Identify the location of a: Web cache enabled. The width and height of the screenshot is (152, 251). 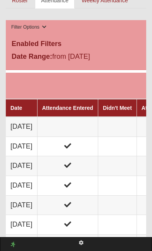
(13, 245).